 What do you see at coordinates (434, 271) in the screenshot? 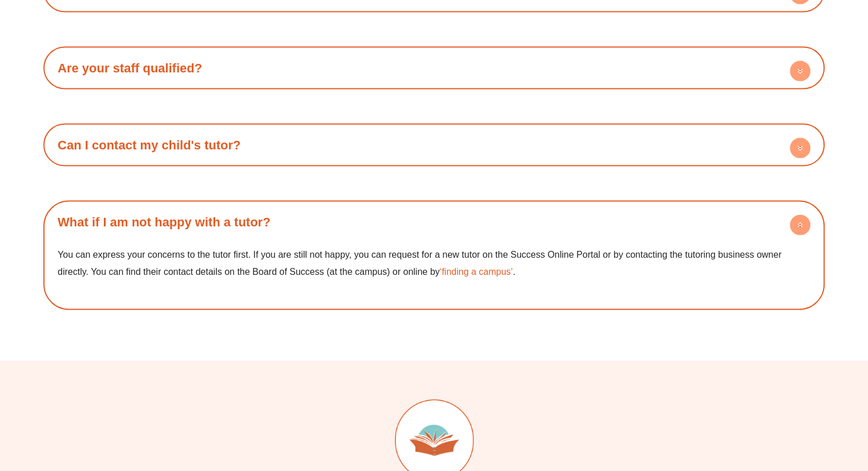
I see `div: What if I am not happy with a tutor?` at bounding box center [434, 271].